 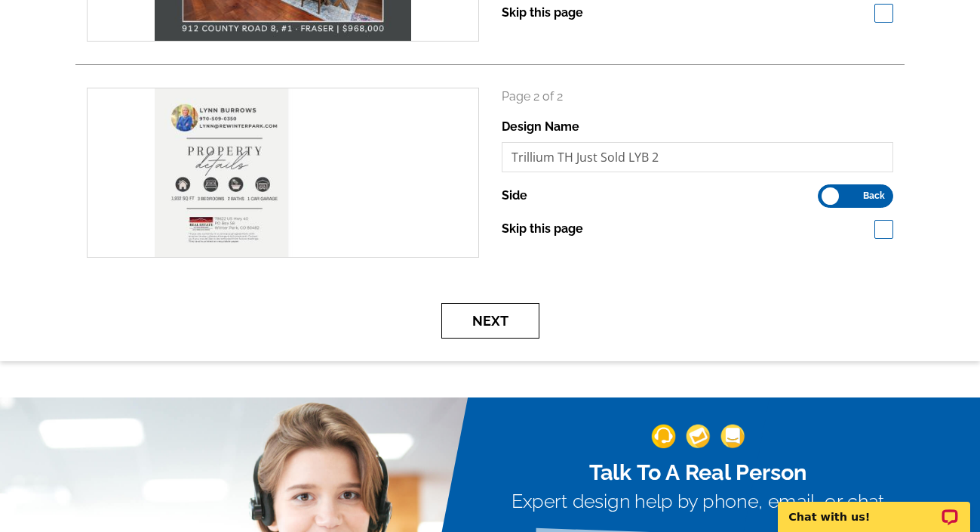 I want to click on img: support-img-3_1.png, so click(x=732, y=435).